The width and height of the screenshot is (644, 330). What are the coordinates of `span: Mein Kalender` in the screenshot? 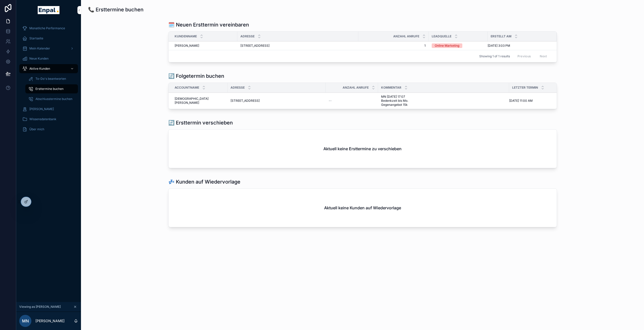 It's located at (40, 49).